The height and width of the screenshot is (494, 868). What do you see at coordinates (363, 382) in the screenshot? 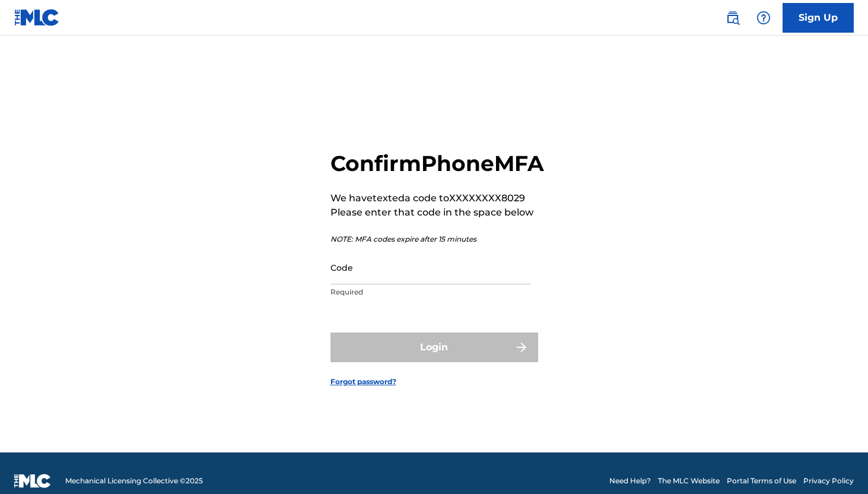
I see `a: Forgot password?` at bounding box center [363, 382].